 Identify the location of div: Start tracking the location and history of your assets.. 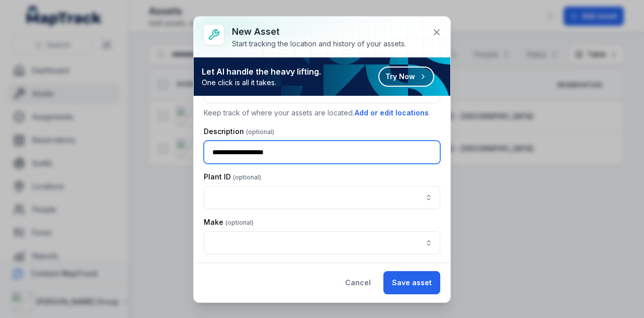
(319, 44).